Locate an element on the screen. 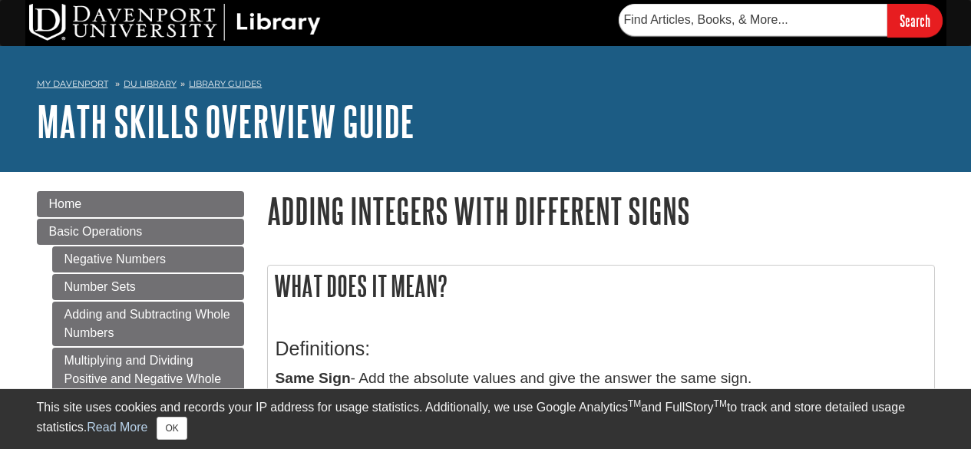 The height and width of the screenshot is (449, 971). a: DU Library is located at coordinates (150, 84).